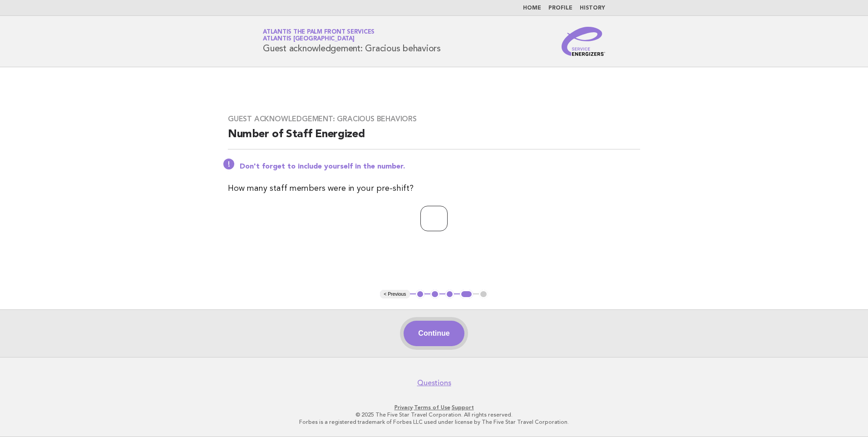 The image size is (868, 437). I want to click on a: History, so click(592, 8).